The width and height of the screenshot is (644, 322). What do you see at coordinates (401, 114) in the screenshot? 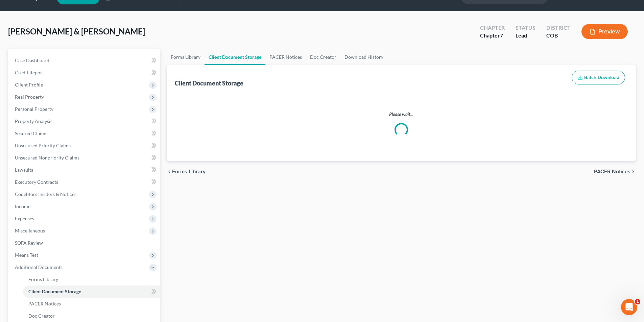
I see `p: Please wait...` at bounding box center [401, 114].